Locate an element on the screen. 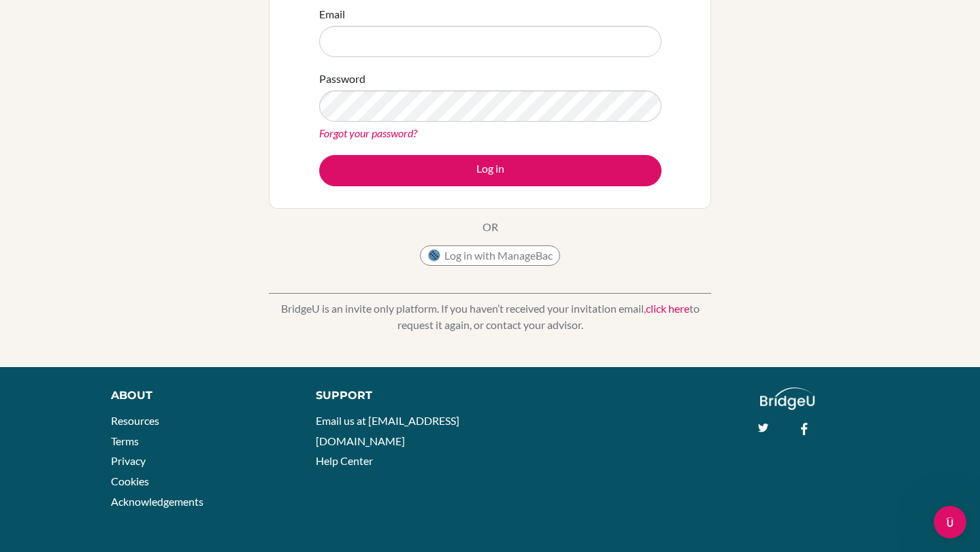 The image size is (980, 552). button: Log in is located at coordinates (490, 171).